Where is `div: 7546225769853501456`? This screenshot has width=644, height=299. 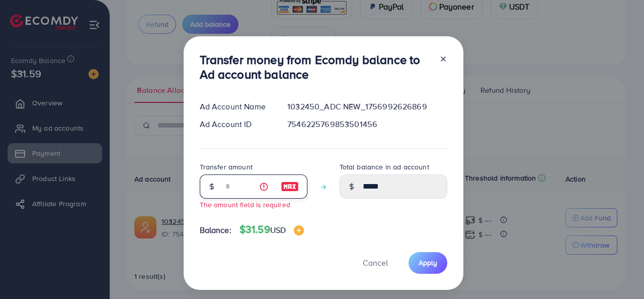 div: 7546225769853501456 is located at coordinates (367, 124).